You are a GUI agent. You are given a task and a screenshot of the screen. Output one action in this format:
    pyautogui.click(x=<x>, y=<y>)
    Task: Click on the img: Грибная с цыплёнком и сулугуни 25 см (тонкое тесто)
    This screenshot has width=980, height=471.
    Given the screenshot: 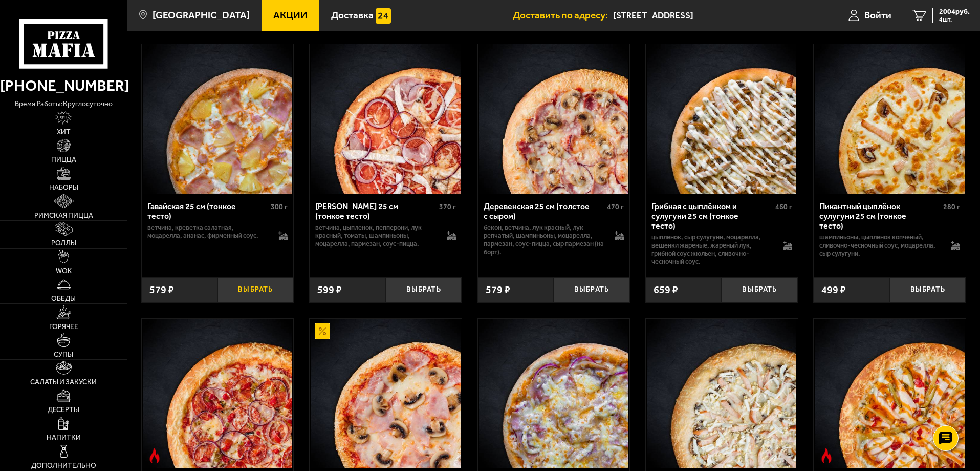 What is the action you would take?
    pyautogui.click(x=722, y=119)
    